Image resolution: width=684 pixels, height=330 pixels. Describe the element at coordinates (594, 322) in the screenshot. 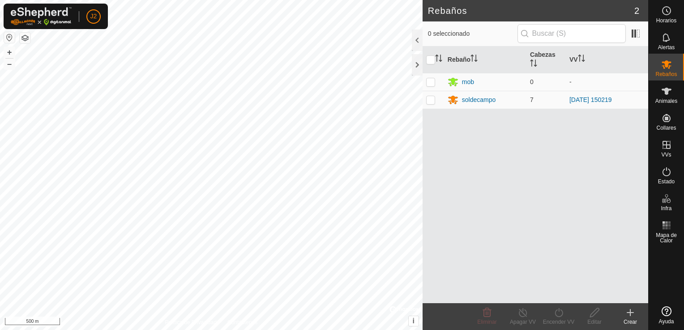

I see `div: Editar` at that location.